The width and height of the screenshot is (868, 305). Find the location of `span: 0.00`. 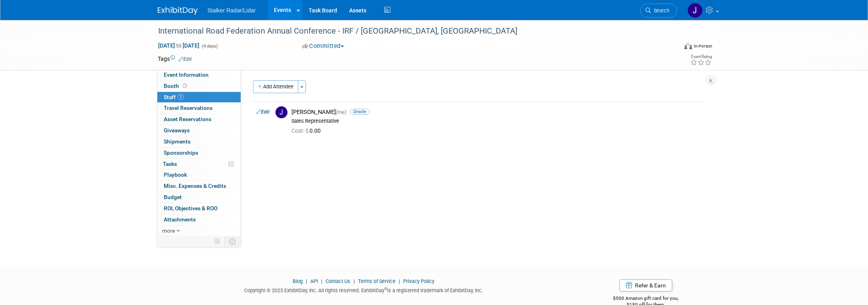

span: 0.00 is located at coordinates (308, 131).